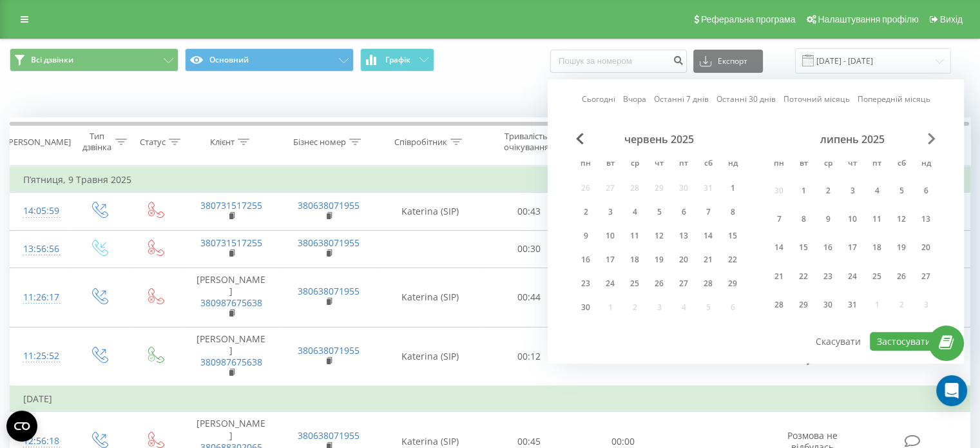 The image size is (980, 448). What do you see at coordinates (708, 284) in the screenshot?
I see `div: 28` at bounding box center [708, 284].